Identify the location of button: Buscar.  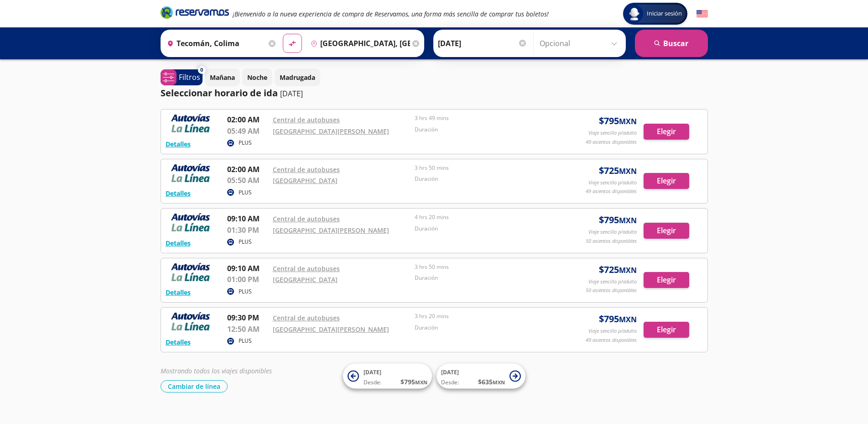
(672, 44).